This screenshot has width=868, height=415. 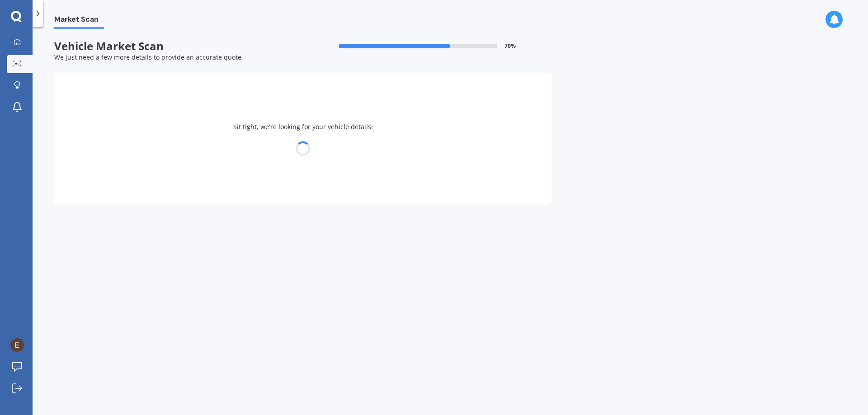 I want to click on span: We just need a few more details to provide an accurate quote, so click(x=147, y=57).